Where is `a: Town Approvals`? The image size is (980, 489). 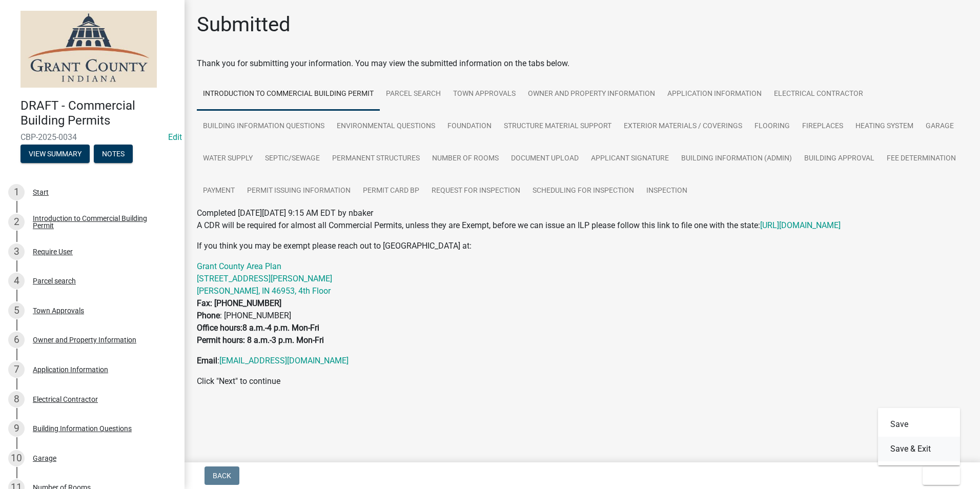 a: Town Approvals is located at coordinates (485, 94).